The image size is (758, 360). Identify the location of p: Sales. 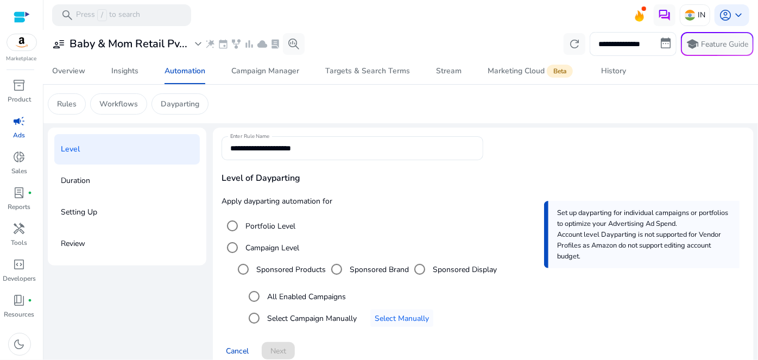
(19, 171).